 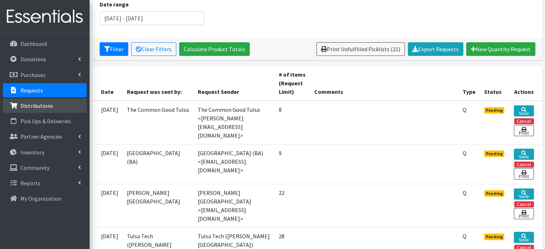 I want to click on a: Requests, so click(x=45, y=90).